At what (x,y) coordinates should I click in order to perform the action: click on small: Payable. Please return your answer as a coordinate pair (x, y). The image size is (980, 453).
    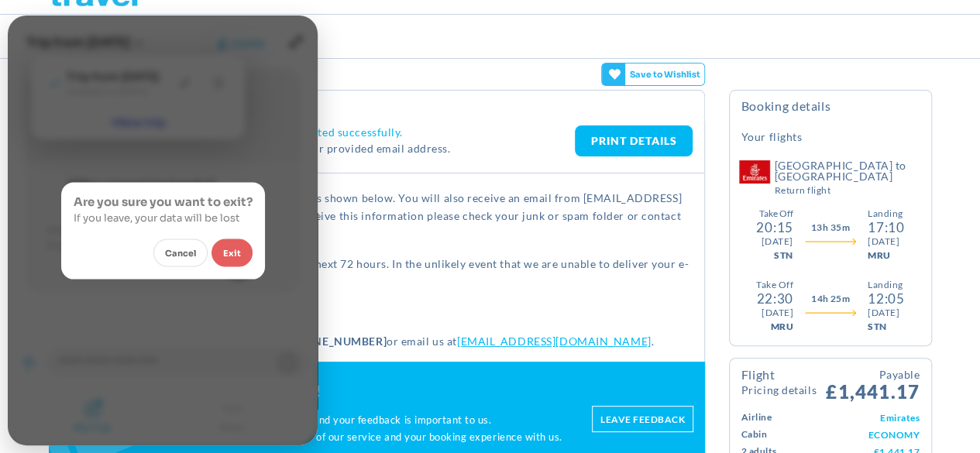
    Looking at the image, I should click on (873, 374).